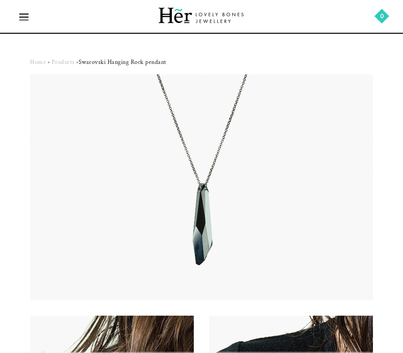  I want to click on a: Home, so click(38, 62).